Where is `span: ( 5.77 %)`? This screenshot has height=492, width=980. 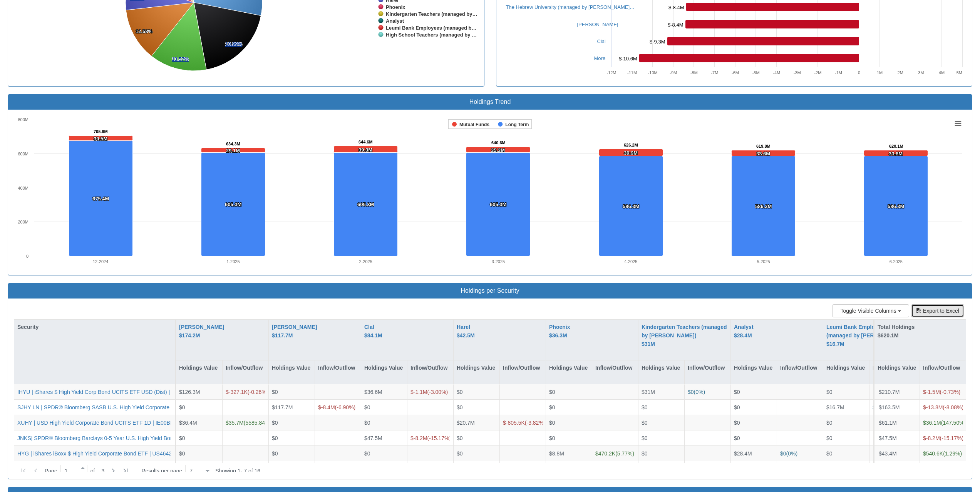
span: ( 5.77 %) is located at coordinates (614, 453).